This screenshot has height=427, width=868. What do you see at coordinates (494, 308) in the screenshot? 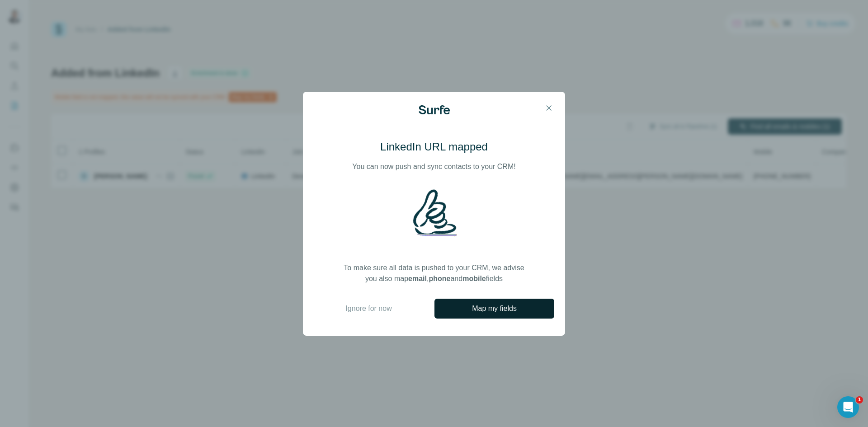
I see `button: Map my fields` at bounding box center [494, 308].